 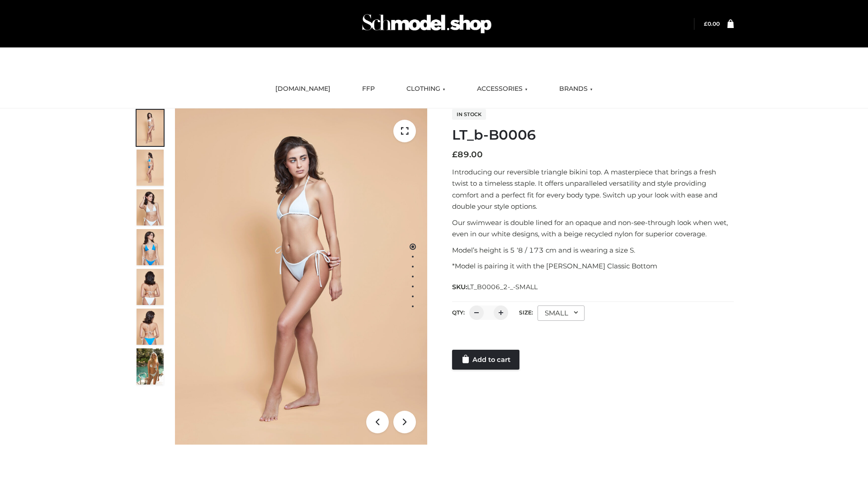 I want to click on img: ArielClassicBikiniTop_CloudNine_AzureSky_OW114ECO_1, so click(x=301, y=276).